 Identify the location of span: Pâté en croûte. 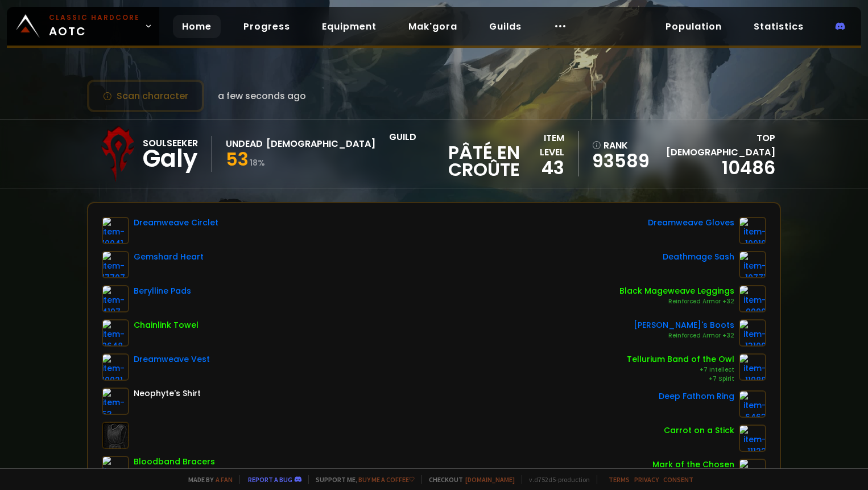
(454, 161).